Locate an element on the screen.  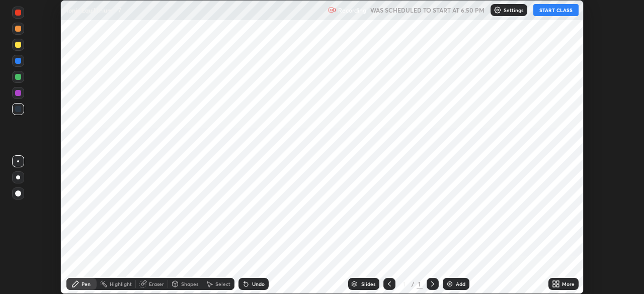
p: Ionic Equilibrium - 7 is located at coordinates (93, 10).